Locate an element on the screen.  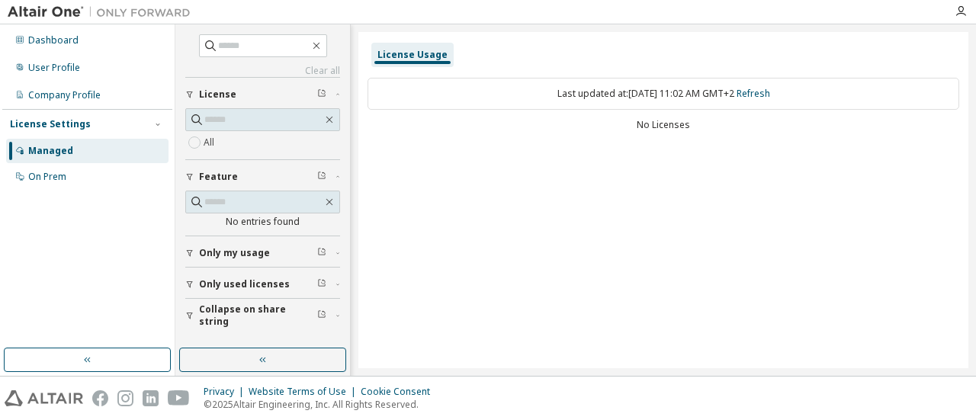
div: Company Profile is located at coordinates (64, 95).